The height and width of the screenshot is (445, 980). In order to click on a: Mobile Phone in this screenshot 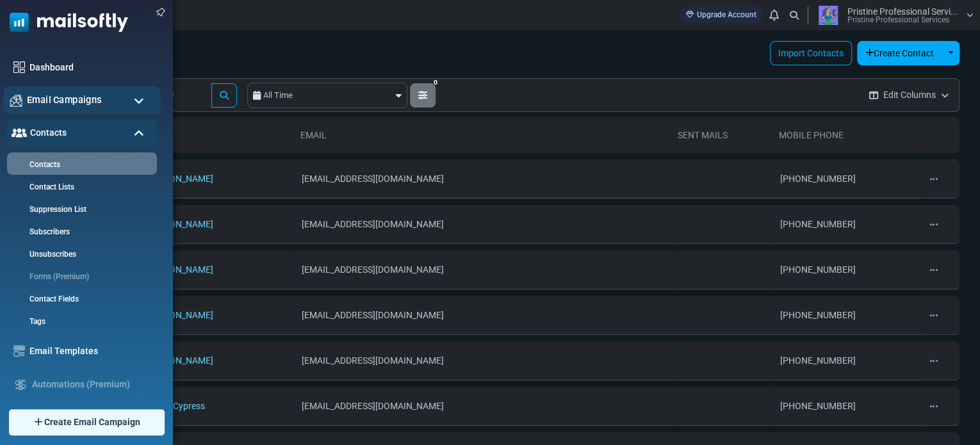, I will do `click(811, 135)`.